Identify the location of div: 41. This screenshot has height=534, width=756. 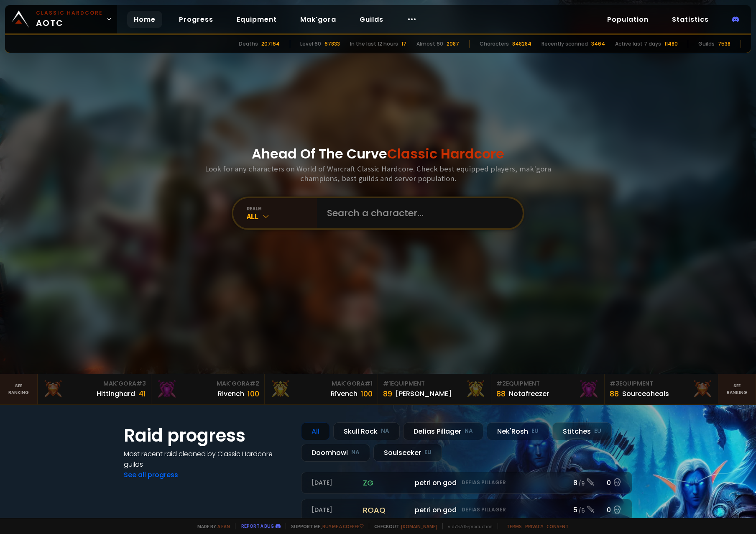
(142, 394).